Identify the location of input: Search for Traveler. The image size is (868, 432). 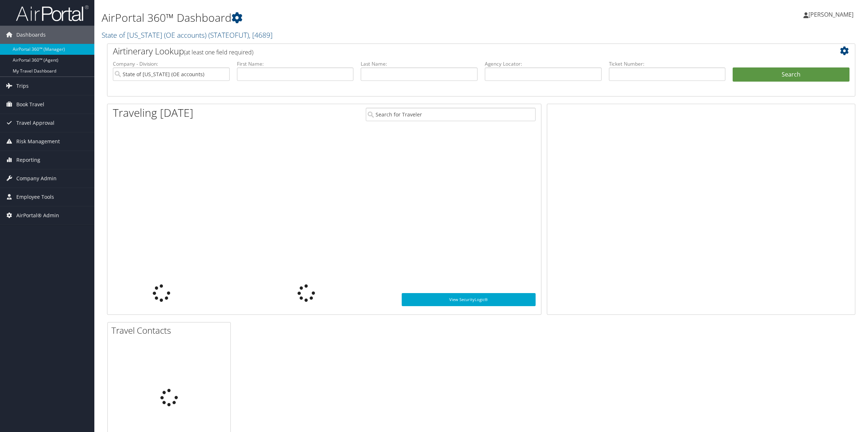
(451, 114).